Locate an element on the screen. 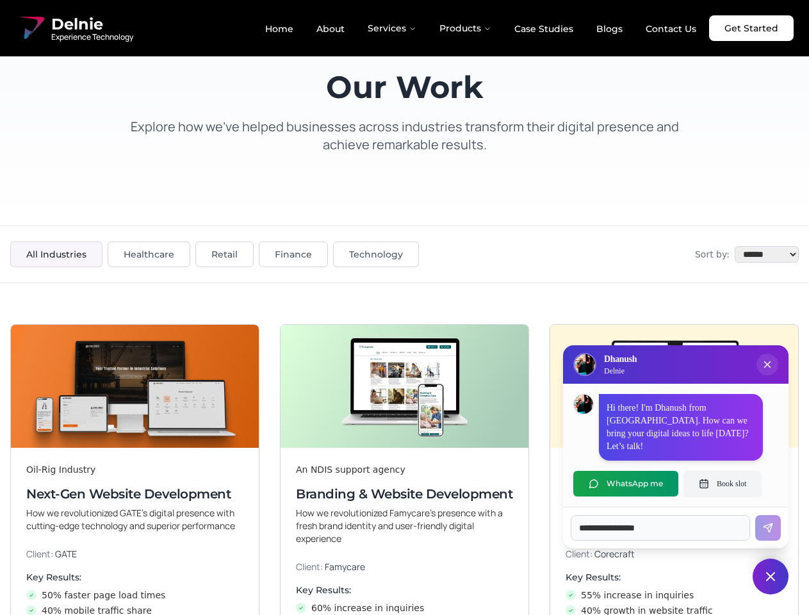  a: Delnie Logo Full is located at coordinates (74, 28).